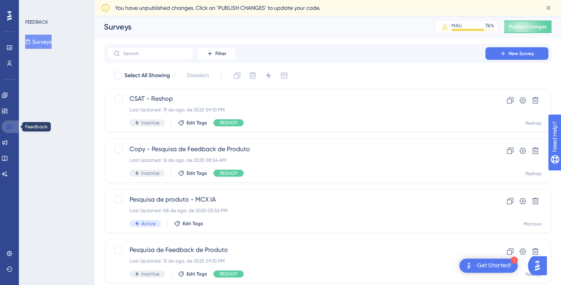 The height and width of the screenshot is (285, 561). I want to click on button: Surveys, so click(38, 42).